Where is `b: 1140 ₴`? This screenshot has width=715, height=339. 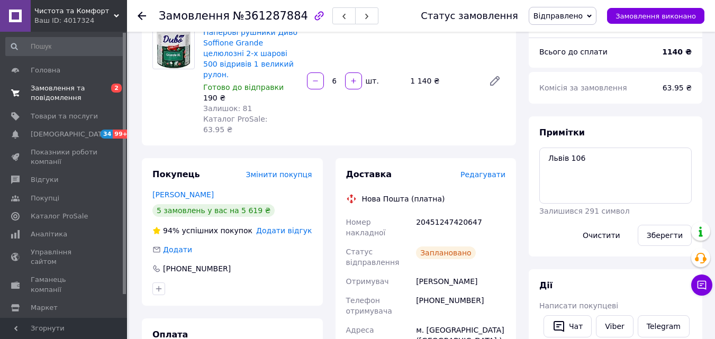
b: 1140 ₴ is located at coordinates (677, 52).